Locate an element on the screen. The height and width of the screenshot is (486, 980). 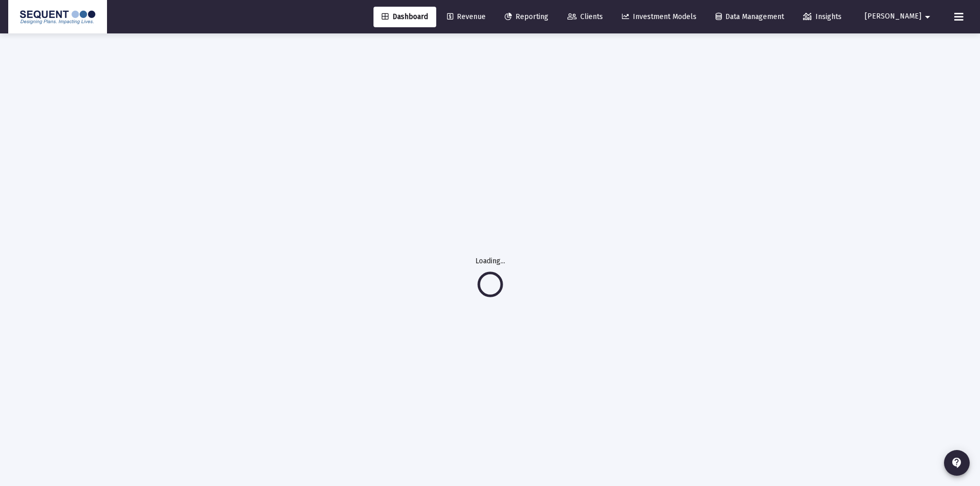
a: Investment Models is located at coordinates (659, 17).